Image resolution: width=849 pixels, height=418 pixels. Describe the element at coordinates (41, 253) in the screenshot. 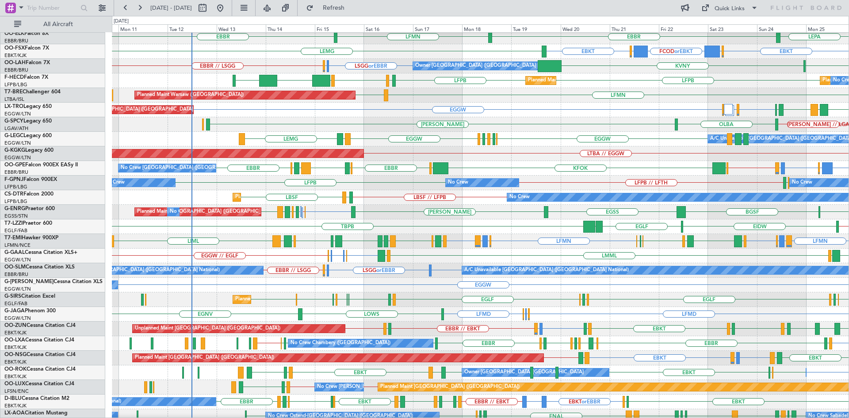

I see `a: G-GAALCessna Citation XLS+` at that location.